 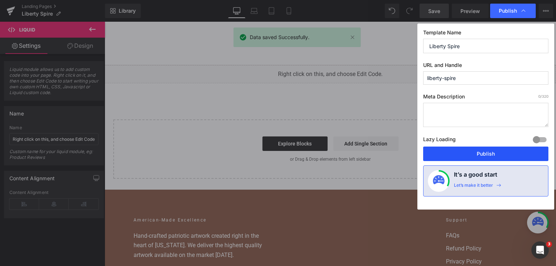 What do you see at coordinates (486, 67) in the screenshot?
I see `label: URL and Handle` at bounding box center [486, 67].